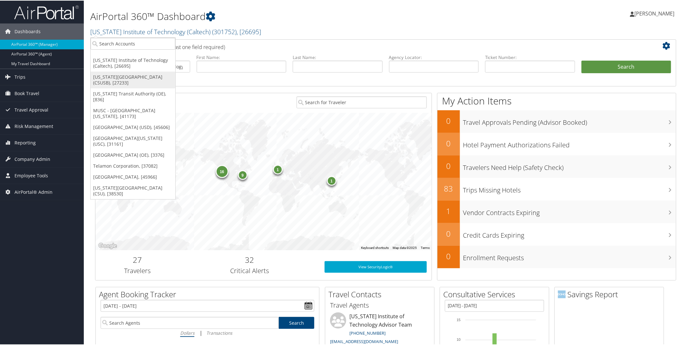 Image resolution: width=685 pixels, height=345 pixels. Describe the element at coordinates (557, 143) in the screenshot. I see `a: 0Hotel Payment Authorizations Failed` at that location.